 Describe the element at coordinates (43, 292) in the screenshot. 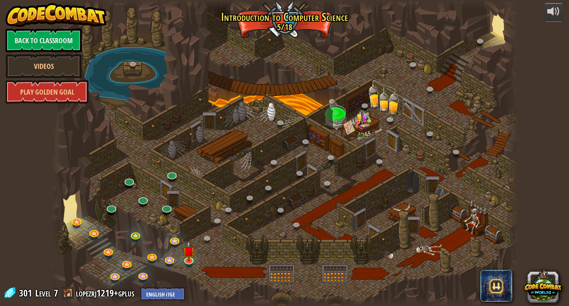

I see `span: Level` at that location.